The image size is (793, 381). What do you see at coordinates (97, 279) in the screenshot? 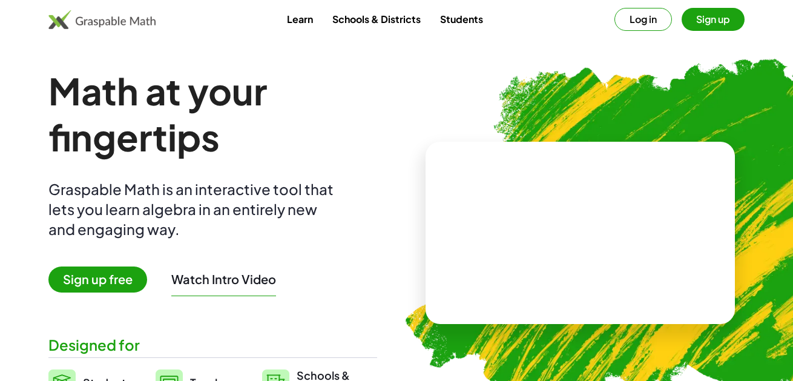
I see `span: Sign up free` at bounding box center [97, 279].